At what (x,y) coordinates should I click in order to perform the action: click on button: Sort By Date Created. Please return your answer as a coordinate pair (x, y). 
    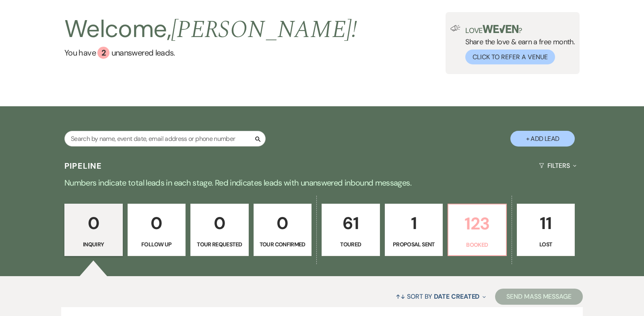
    Looking at the image, I should click on (441, 296).